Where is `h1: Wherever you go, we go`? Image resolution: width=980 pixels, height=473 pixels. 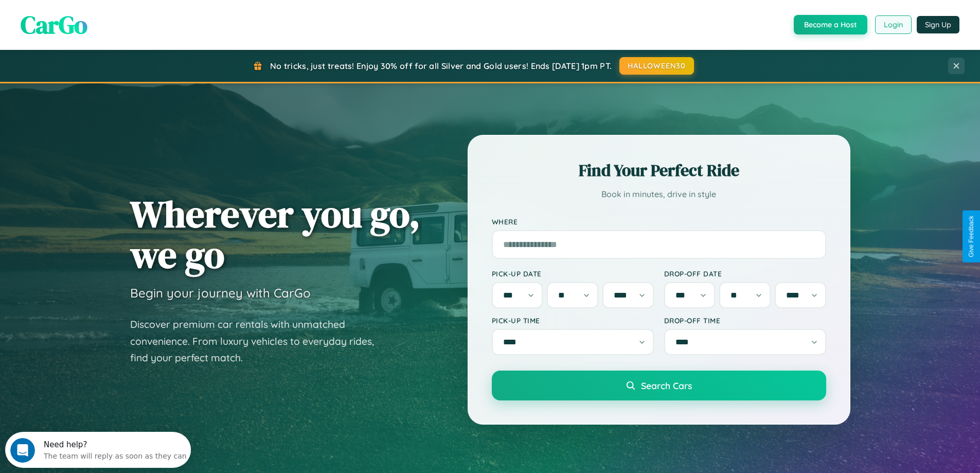 h1: Wherever you go, we go is located at coordinates (276, 234).